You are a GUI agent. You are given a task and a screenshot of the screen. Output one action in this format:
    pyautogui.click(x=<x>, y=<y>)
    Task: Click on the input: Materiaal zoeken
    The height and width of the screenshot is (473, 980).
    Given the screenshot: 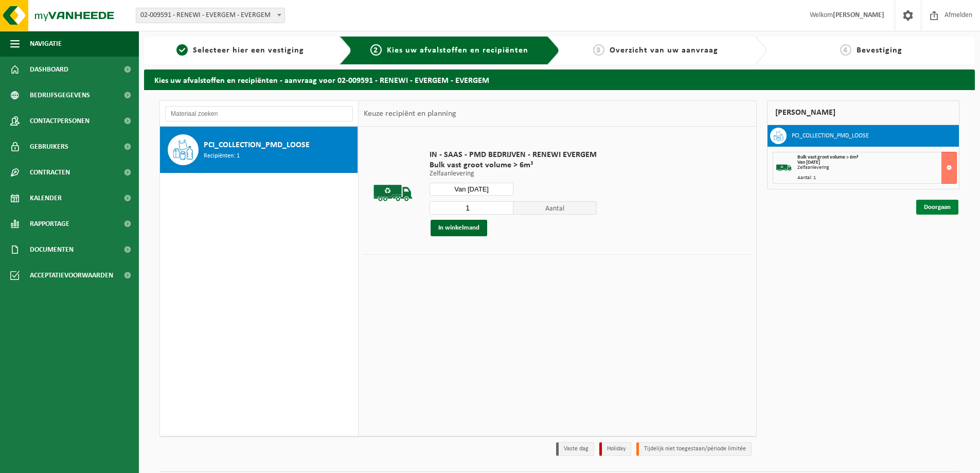 What is the action you would take?
    pyautogui.click(x=259, y=114)
    